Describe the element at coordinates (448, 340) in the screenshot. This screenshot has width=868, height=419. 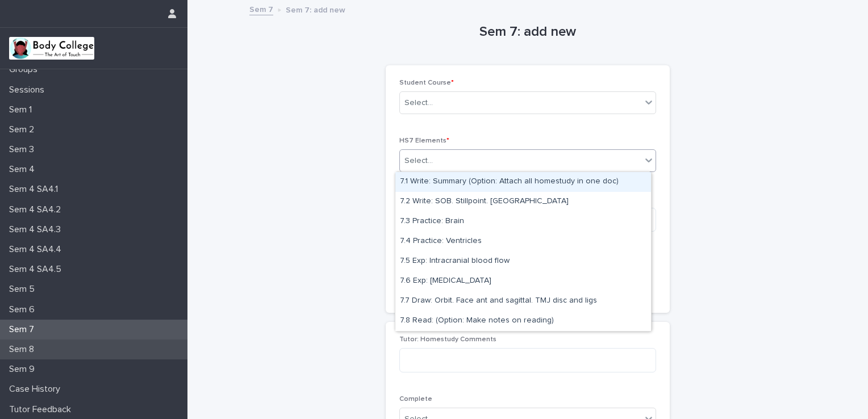
I see `span: Tutor: Homestudy Comments` at that location.